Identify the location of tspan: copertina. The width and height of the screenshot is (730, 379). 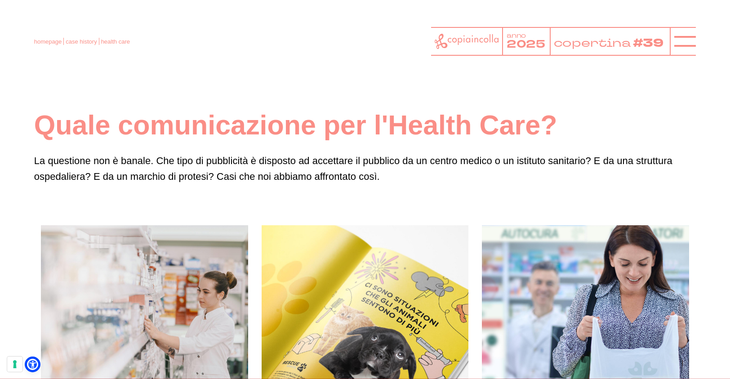
(593, 43).